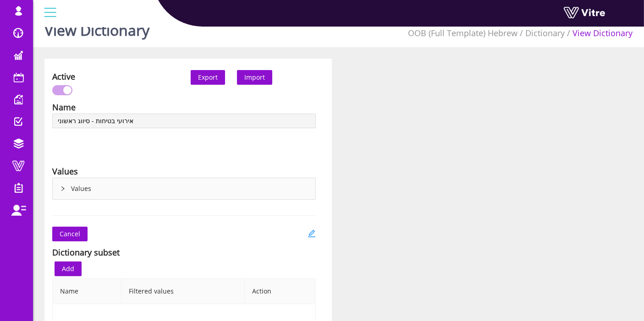  I want to click on div: rightValues, so click(184, 189).